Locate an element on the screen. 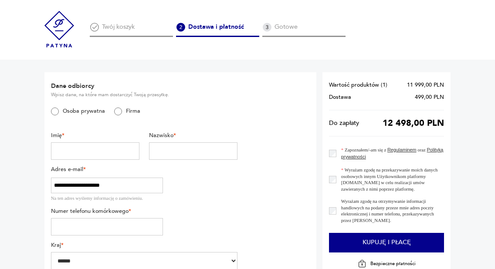  div: Dostawa i płatność is located at coordinates (218, 30).